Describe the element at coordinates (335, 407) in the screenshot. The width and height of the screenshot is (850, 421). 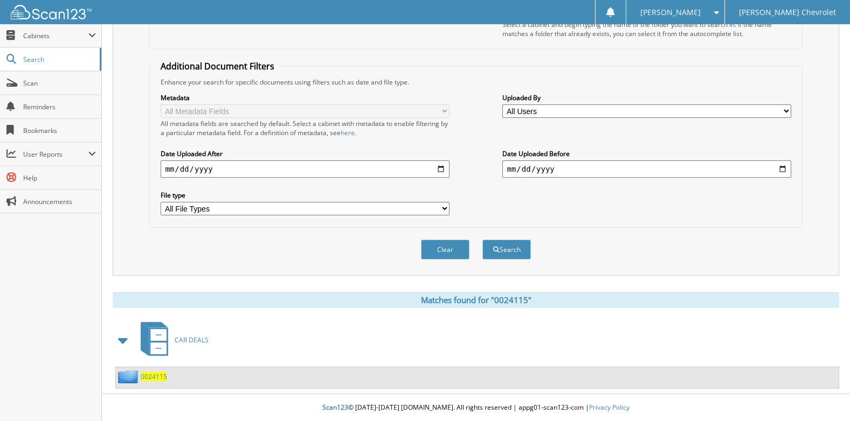
I see `span: Scan123` at that location.